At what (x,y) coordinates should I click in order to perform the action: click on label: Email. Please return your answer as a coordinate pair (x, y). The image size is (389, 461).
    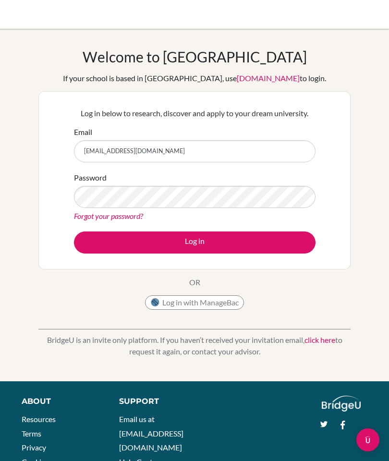
    Looking at the image, I should click on (83, 132).